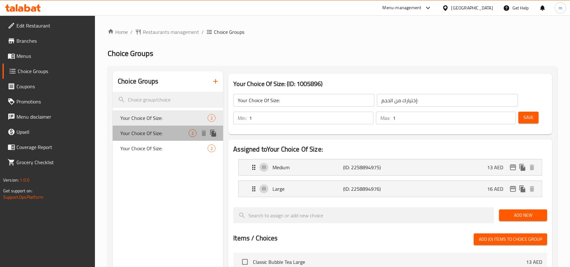 The height and width of the screenshot is (267, 570). I want to click on h2: Assigned to Your Choice Of Size:, so click(390, 149).